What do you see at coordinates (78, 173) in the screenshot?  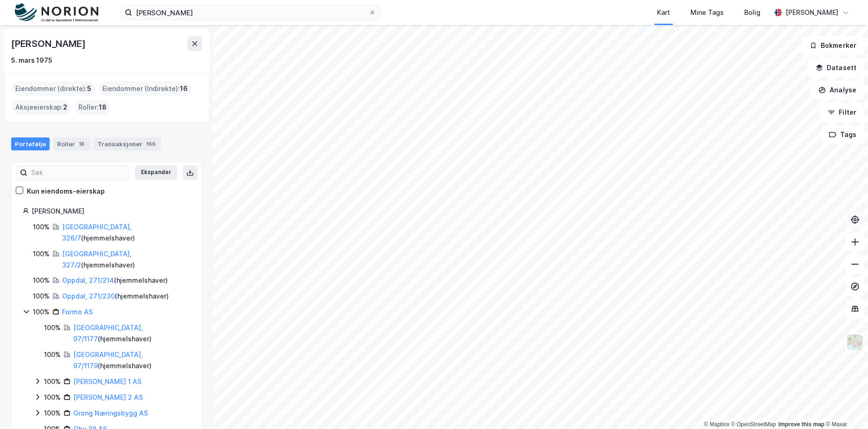 I see `input: Søk` at bounding box center [78, 173].